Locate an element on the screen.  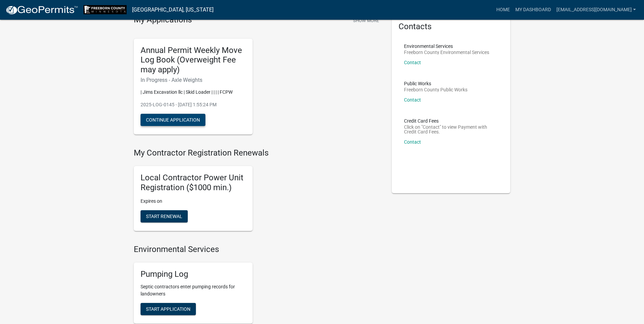
h5: Annual Permit Weekly Move Log Book (Overweight Fee may apply) is located at coordinates (193, 60).